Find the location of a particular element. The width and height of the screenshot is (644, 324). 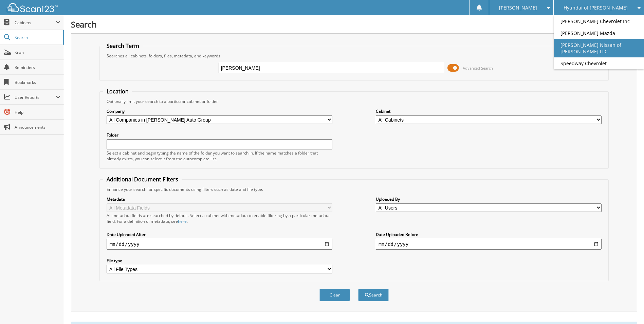

div: Enhance your search for specific documents using filters such as date and file type. is located at coordinates (354, 189).